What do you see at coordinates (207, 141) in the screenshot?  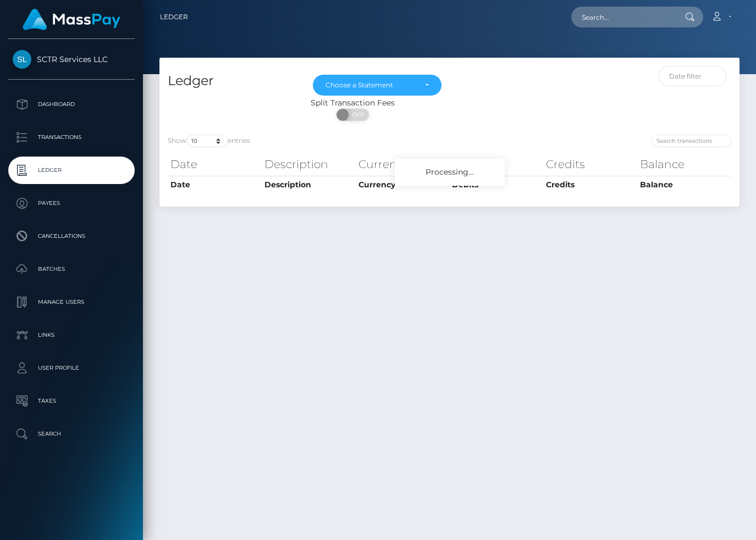 I see `select: Showentries` at bounding box center [207, 141].